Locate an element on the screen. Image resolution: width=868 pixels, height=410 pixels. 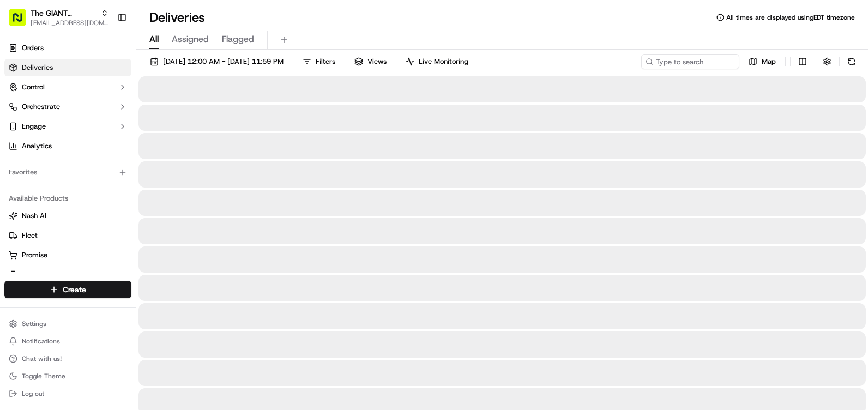
span: Notifications is located at coordinates (41, 341).